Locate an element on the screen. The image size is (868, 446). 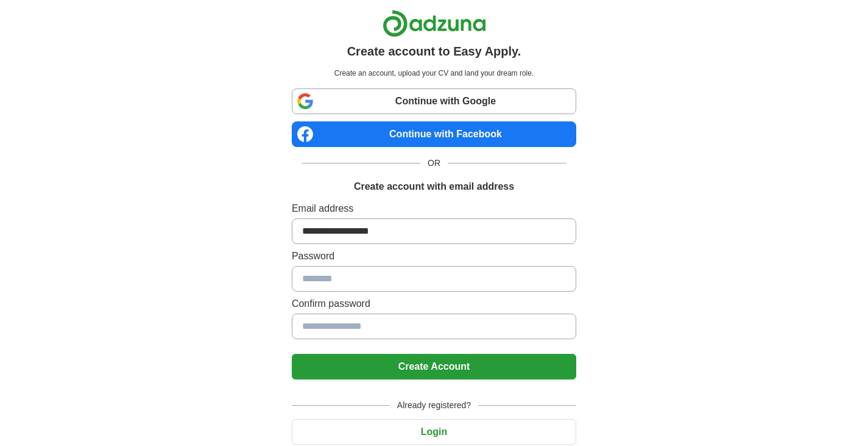
a: Continue with Facebook is located at coordinates (434, 134).